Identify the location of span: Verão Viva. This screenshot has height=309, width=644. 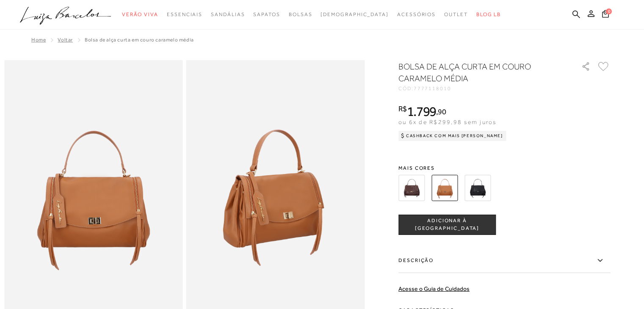
(140, 15).